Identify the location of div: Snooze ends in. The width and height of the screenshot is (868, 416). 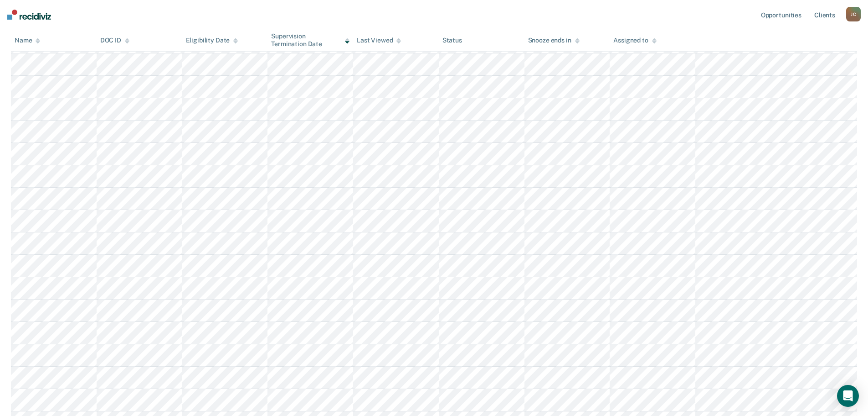
(554, 40).